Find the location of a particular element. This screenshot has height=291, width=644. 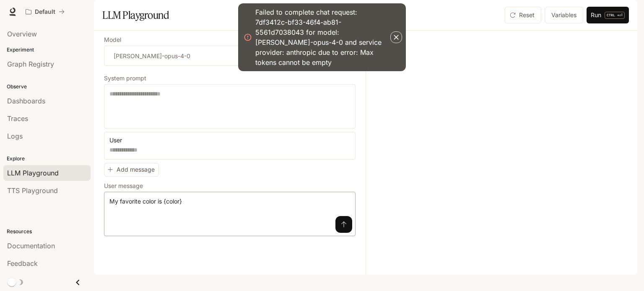

button: RunCTRL +⏎ is located at coordinates (608, 15).